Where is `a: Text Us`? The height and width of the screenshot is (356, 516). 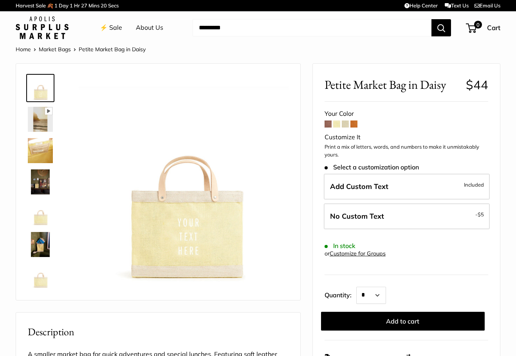 a: Text Us is located at coordinates (456, 5).